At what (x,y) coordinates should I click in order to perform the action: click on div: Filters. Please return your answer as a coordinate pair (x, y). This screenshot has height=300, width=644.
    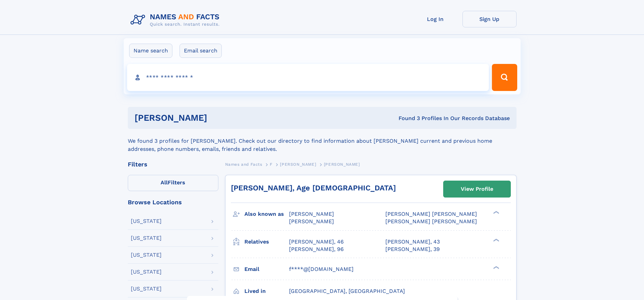
    Looking at the image, I should click on (173, 164).